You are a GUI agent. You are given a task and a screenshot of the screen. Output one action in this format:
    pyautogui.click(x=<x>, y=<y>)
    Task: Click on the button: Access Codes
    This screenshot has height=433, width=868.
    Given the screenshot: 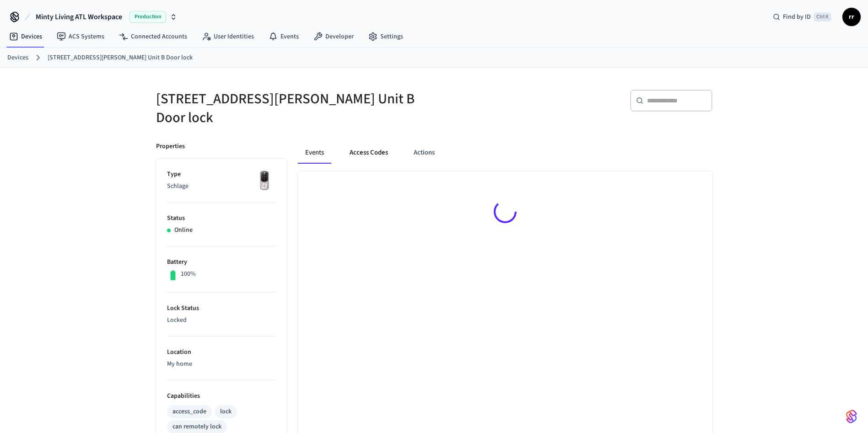 What is the action you would take?
    pyautogui.click(x=369, y=153)
    